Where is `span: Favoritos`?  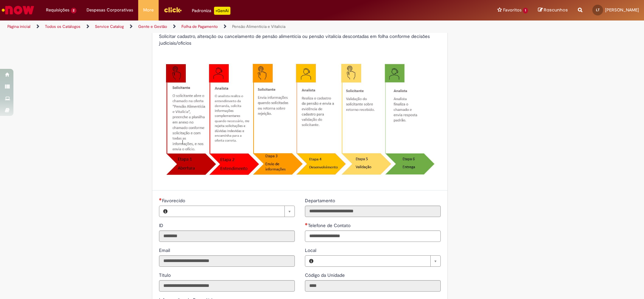 span: Favoritos is located at coordinates (512, 10).